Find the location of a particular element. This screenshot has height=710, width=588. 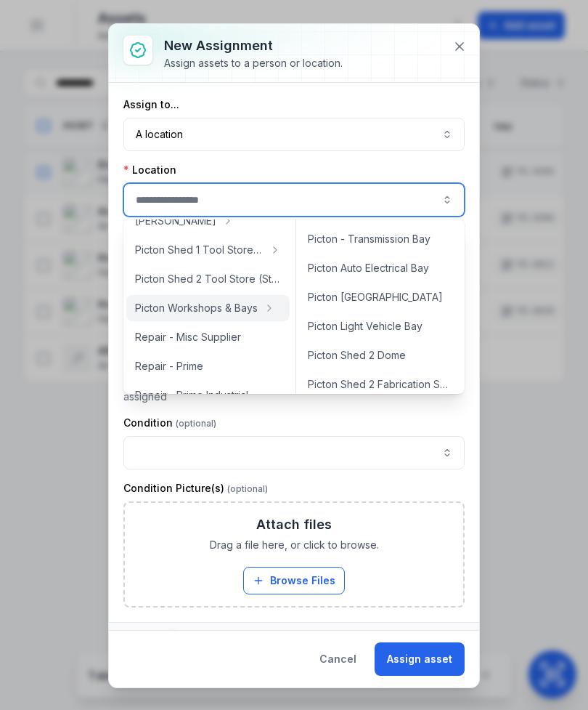

span: Picton Light Vehicle Bay is located at coordinates (365, 326).